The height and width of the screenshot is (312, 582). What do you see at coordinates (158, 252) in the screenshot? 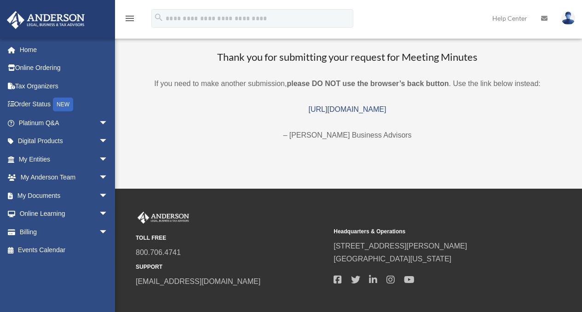
I see `a: 800.706.4741` at bounding box center [158, 252].